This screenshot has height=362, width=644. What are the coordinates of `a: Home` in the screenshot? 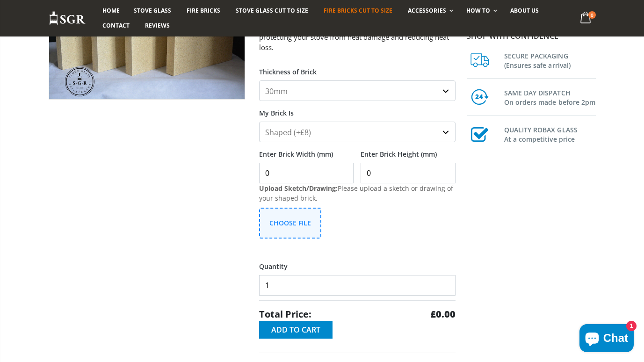 It's located at (111, 11).